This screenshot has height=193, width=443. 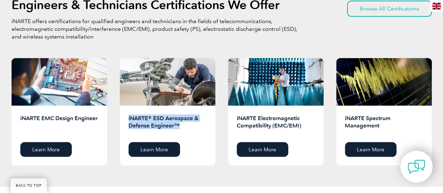 I want to click on h2: iNARTE Spectrum Management, so click(x=384, y=126).